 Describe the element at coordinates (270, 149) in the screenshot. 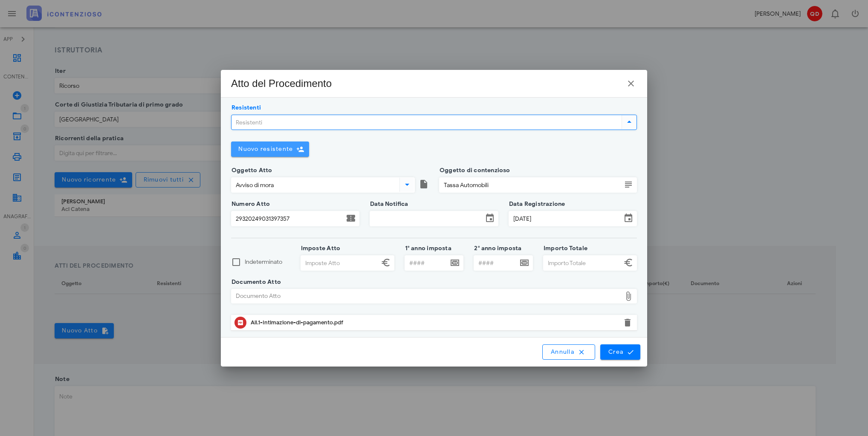

I see `button: Nuovo resistente` at that location.